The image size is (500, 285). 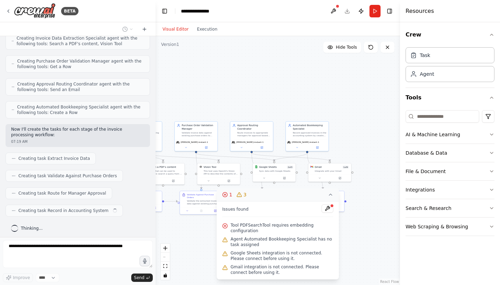 I want to click on div: Integrate with your Gmail, so click(x=331, y=171).